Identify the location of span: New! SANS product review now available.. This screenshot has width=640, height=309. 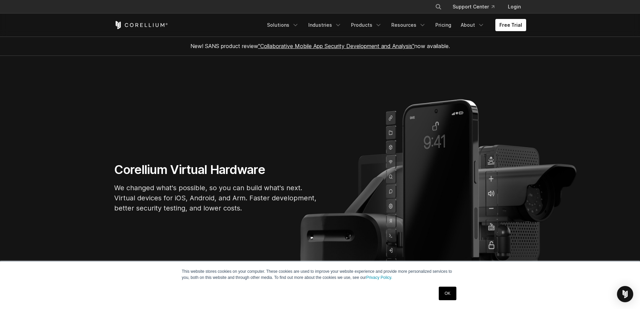
(320, 46).